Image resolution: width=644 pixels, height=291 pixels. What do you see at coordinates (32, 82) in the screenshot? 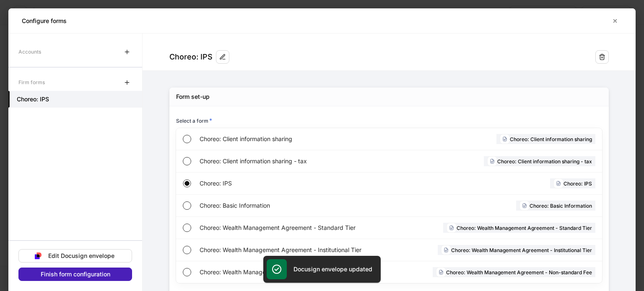
I see `div: Firm forms` at bounding box center [32, 82].